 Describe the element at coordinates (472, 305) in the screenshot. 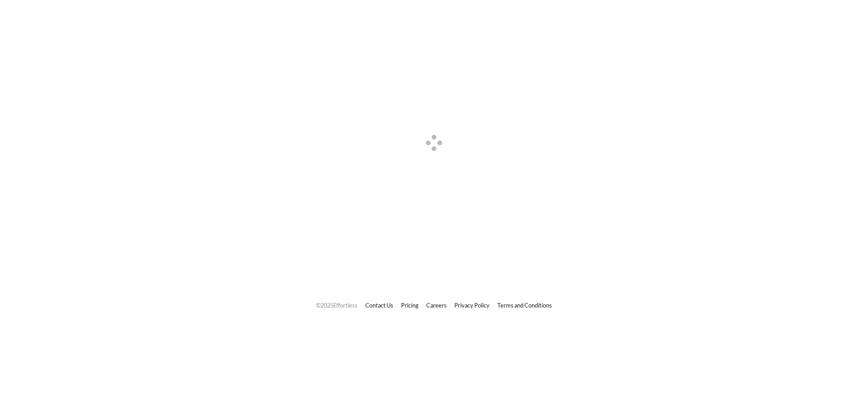

I see `a: Privacy Policy` at that location.